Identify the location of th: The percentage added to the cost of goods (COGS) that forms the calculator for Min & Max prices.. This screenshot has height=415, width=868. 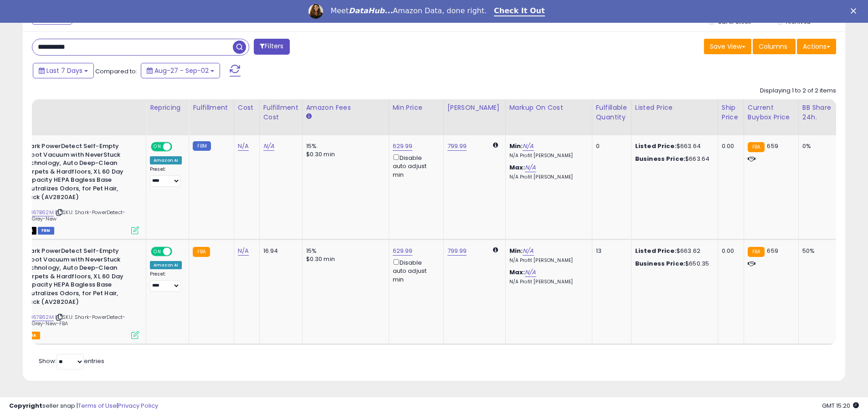
(549, 117).